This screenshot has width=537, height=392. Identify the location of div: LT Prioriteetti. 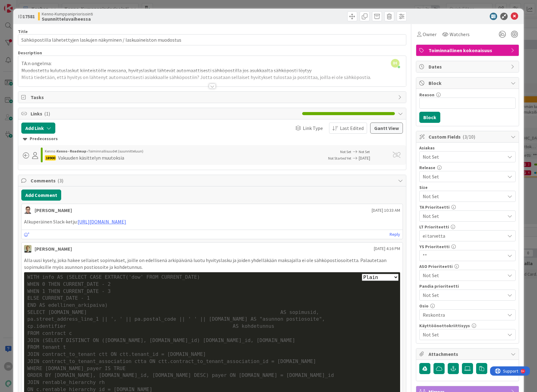
(468, 227).